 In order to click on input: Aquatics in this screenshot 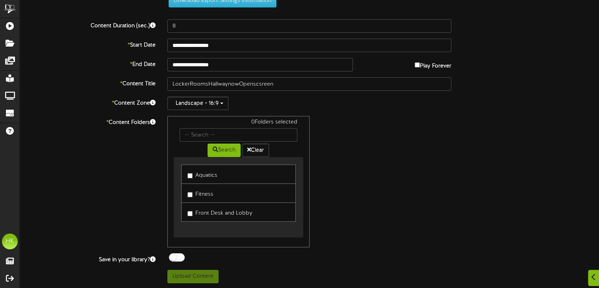, I will do `click(190, 175)`.